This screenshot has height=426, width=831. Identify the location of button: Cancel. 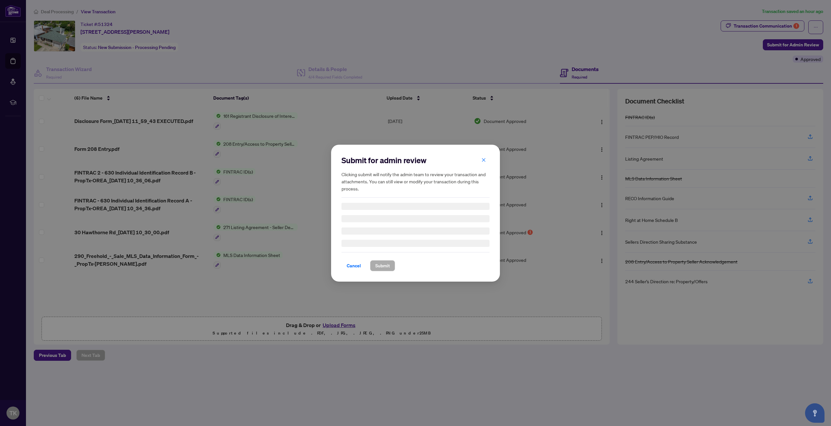
(354, 266).